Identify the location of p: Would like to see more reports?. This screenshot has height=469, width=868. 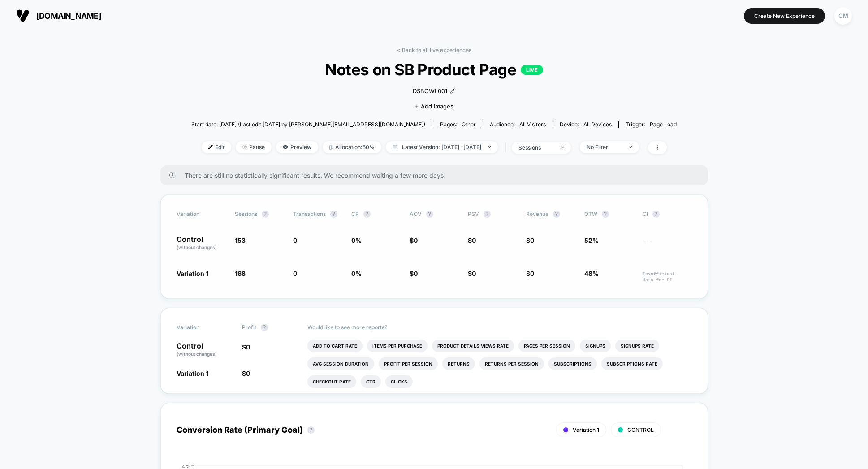
(500, 327).